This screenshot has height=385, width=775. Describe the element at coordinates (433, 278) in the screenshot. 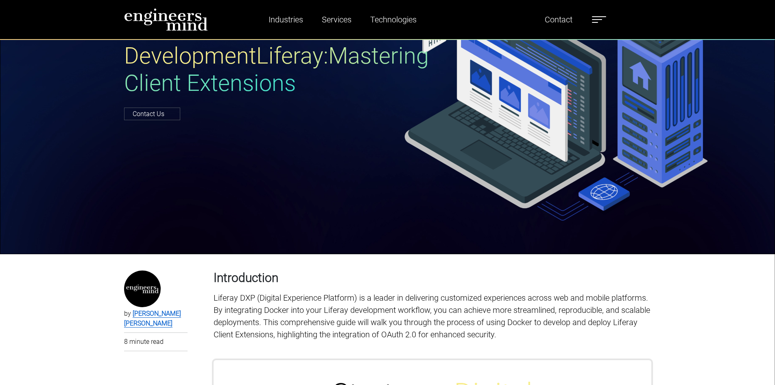

I see `h3: Introduction` at that location.